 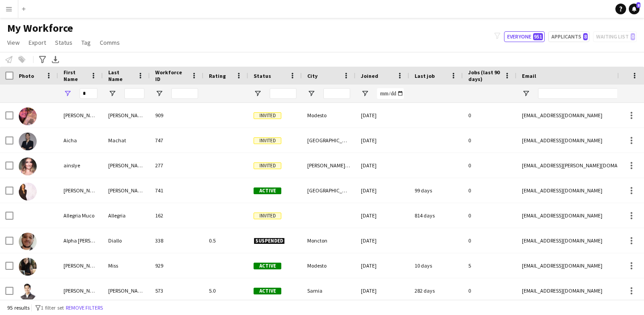 I want to click on input: Joined Filter Input, so click(x=391, y=94).